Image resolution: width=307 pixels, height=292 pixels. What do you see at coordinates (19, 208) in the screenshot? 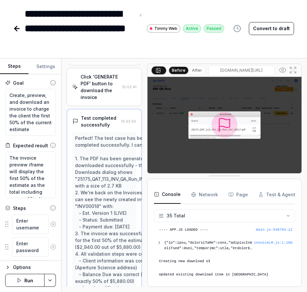
I see `div: Steps` at bounding box center [19, 208].